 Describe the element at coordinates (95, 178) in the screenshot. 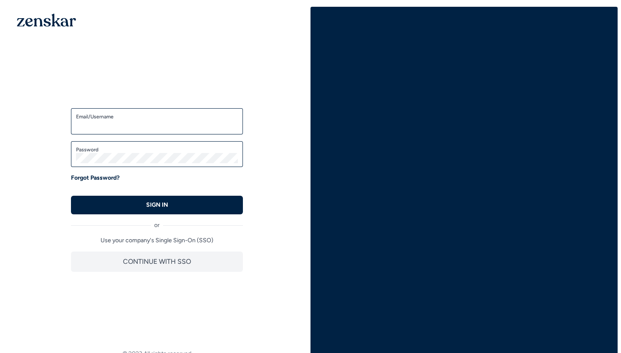

I see `p: Forgot Password?` at that location.